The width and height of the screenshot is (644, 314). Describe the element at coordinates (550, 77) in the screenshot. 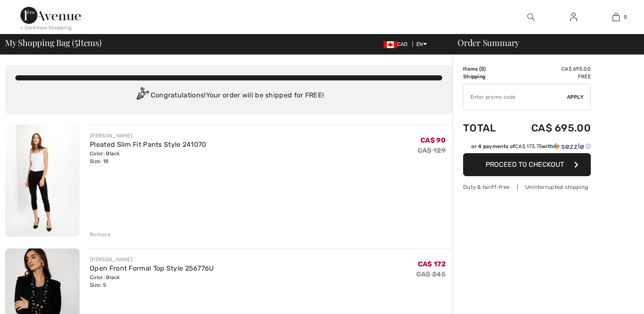

I see `td: Free` at that location.